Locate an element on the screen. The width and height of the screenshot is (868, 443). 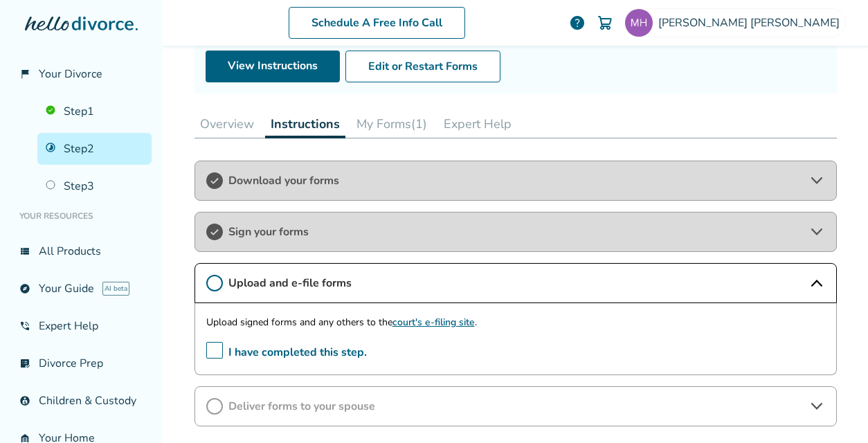
span: Deliver forms to your spouse is located at coordinates (516, 407).